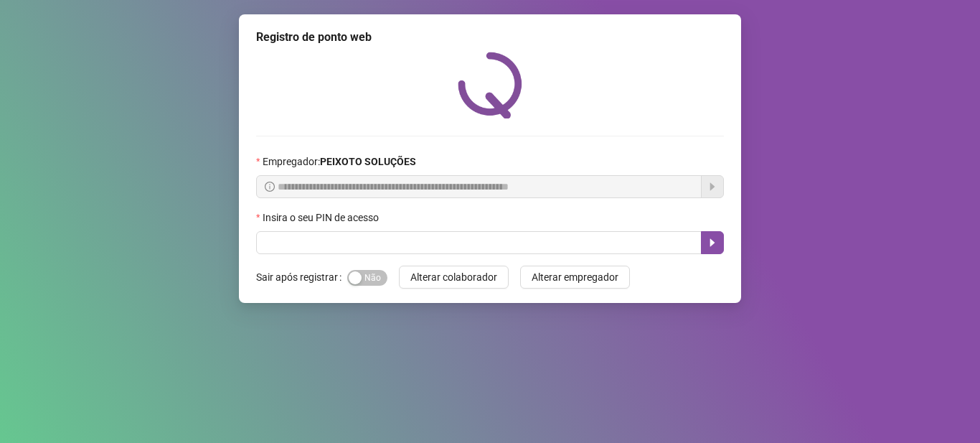 The image size is (980, 443). Describe the element at coordinates (322, 217) in the screenshot. I see `label: Insira o seu PIN de acesso` at that location.